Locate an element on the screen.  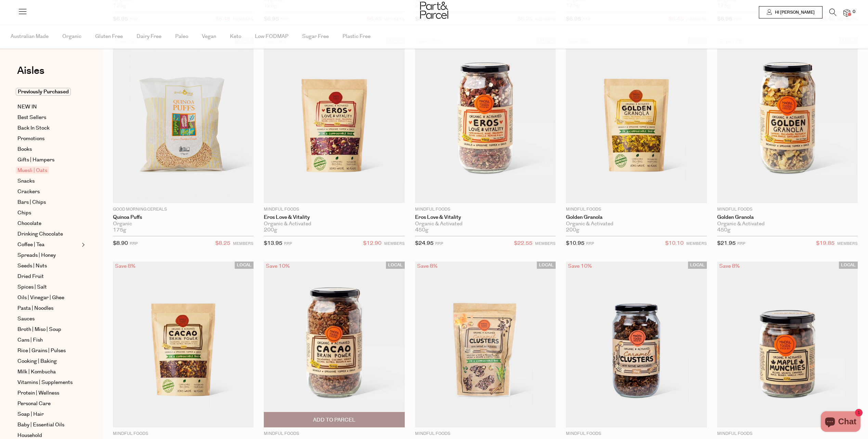
img: Quinoa Puffs is located at coordinates (183, 120).